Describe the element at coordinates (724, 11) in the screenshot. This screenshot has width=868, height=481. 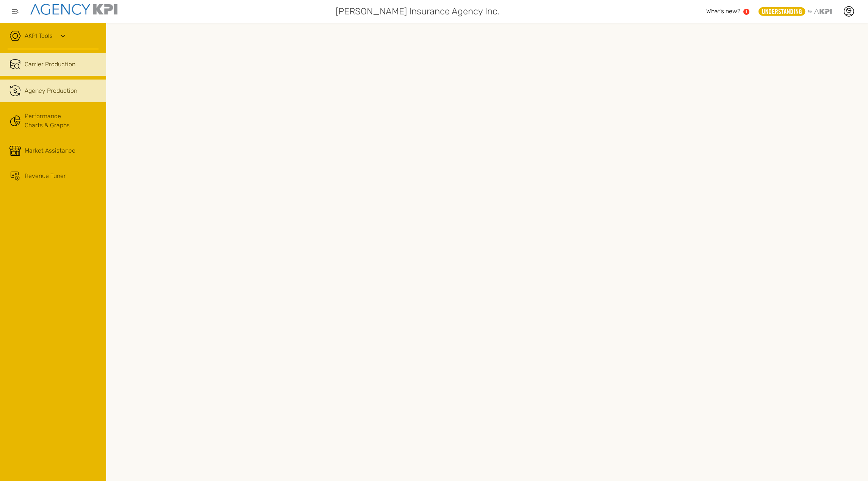
I see `span: What’s new?` at that location.